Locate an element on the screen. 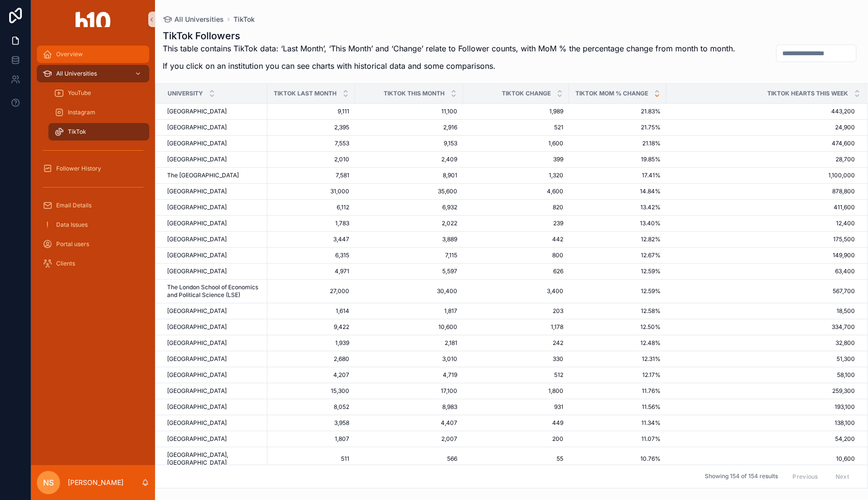 The height and width of the screenshot is (500, 868). a: 1,600 is located at coordinates (516, 143).